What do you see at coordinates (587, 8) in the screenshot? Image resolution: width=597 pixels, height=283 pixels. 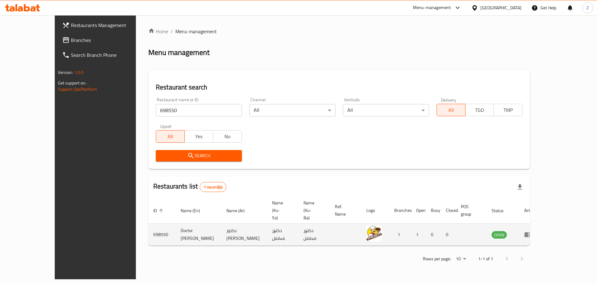 I see `span: Z` at bounding box center [587, 8].